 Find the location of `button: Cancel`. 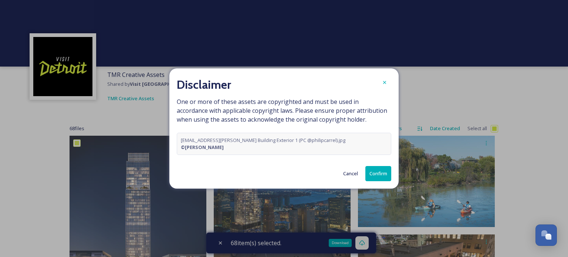

button: Cancel is located at coordinates (351, 173).